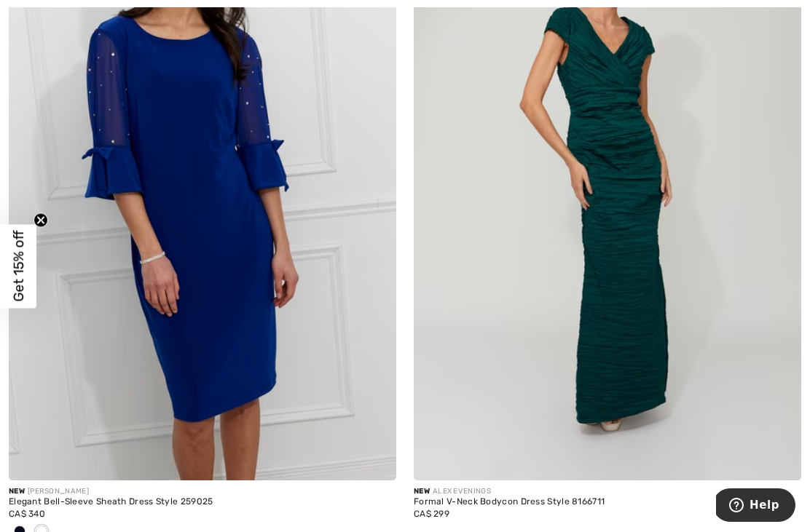 This screenshot has width=810, height=532. Describe the element at coordinates (18, 266) in the screenshot. I see `span: Get 15% off` at that location.